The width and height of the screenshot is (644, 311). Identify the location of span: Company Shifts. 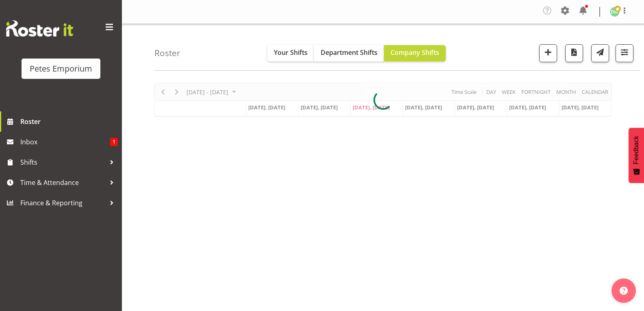
(415, 52).